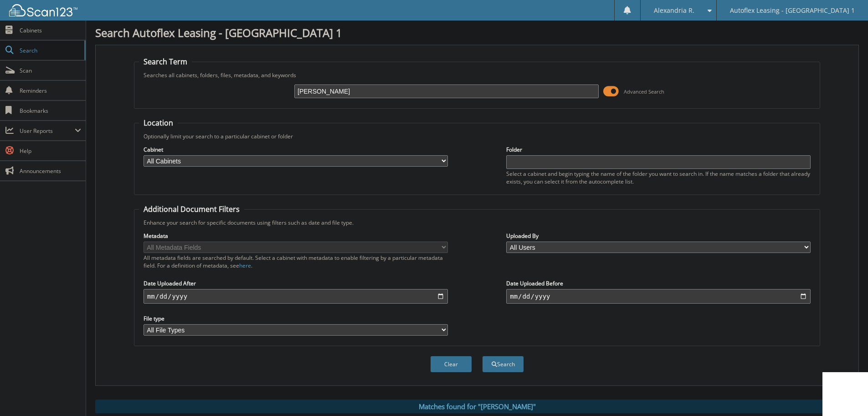 The height and width of the screenshot is (416, 868). Describe the element at coordinates (43, 10) in the screenshot. I see `img: scan123-logo-white.svg` at that location.